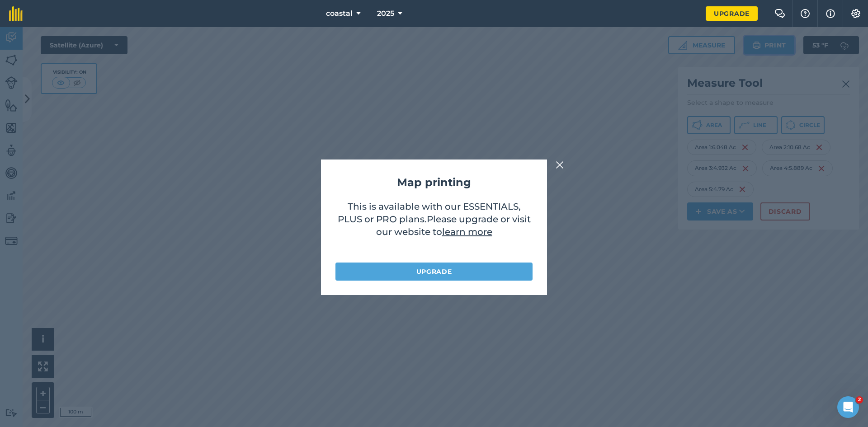 This screenshot has height=427, width=868. What do you see at coordinates (467, 232) in the screenshot?
I see `a: learn more` at bounding box center [467, 232].